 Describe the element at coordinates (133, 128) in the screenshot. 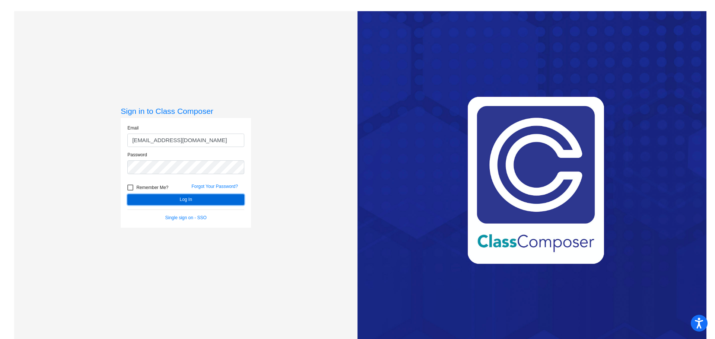

I see `label: Email` at that location.